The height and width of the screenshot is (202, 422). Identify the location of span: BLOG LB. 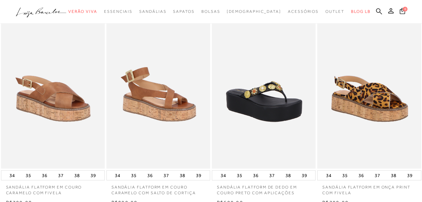
(361, 11).